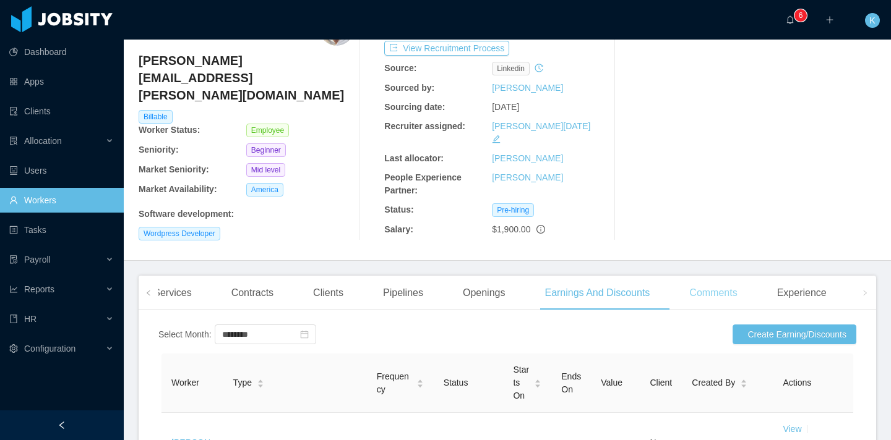 This screenshot has height=440, width=891. I want to click on i: icon: setting, so click(14, 349).